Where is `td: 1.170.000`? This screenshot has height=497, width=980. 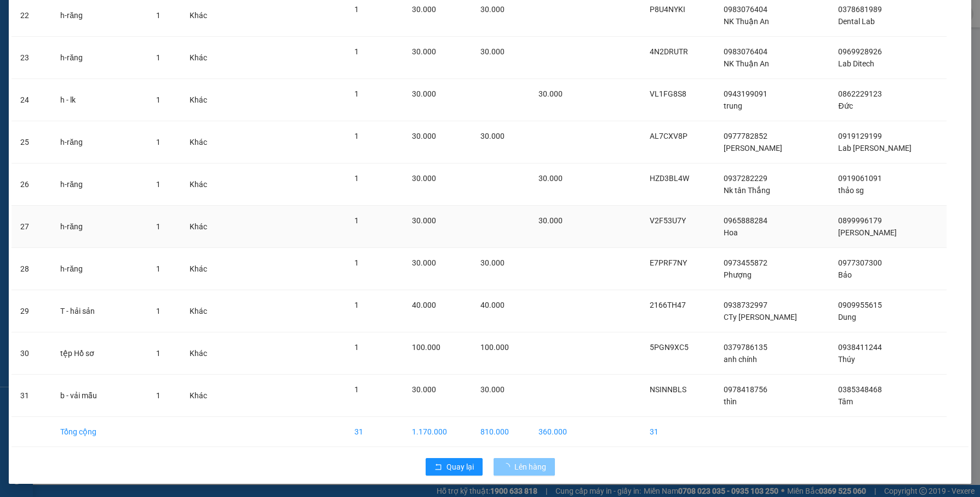 td: 1.170.000 is located at coordinates (438, 432).